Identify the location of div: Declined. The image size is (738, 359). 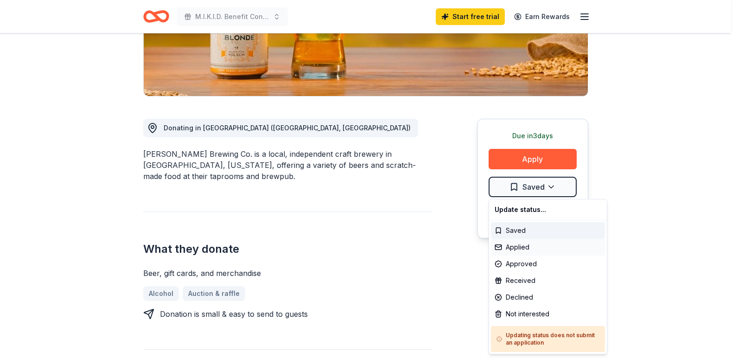
(548, 297).